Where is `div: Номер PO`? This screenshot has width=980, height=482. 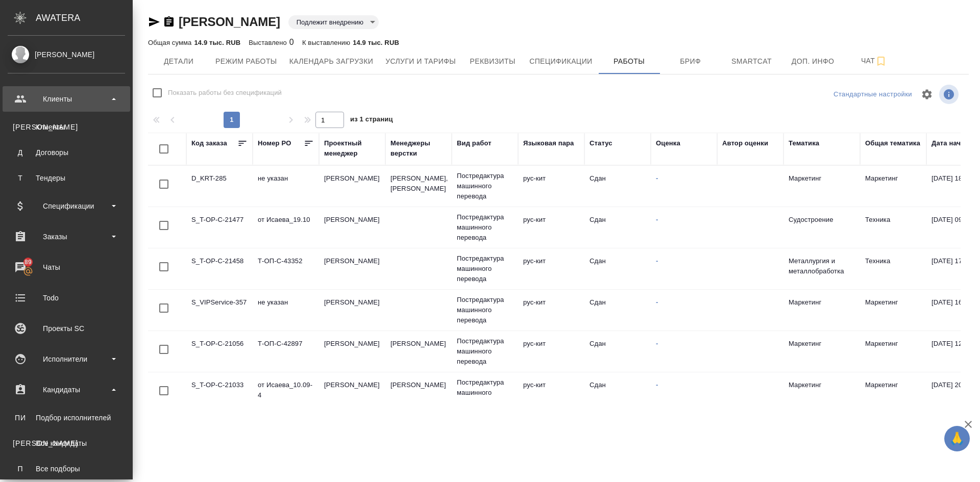
div: Номер PO is located at coordinates (274, 143).